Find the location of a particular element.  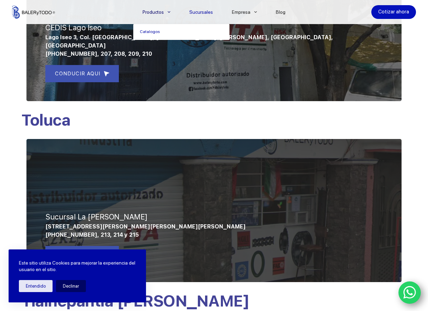

span: Toluca is located at coordinates (46, 120).